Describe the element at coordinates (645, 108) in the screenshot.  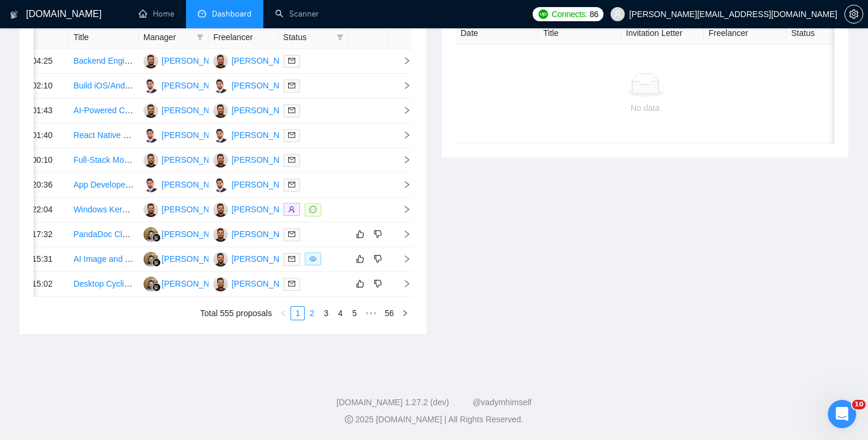
I see `div: No data` at that location.